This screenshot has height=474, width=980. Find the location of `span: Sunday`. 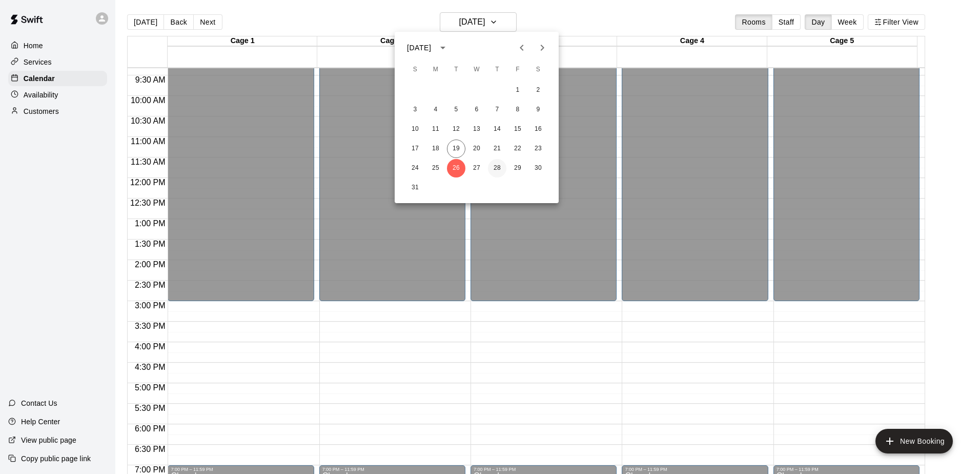

span: Sunday is located at coordinates (415, 70).